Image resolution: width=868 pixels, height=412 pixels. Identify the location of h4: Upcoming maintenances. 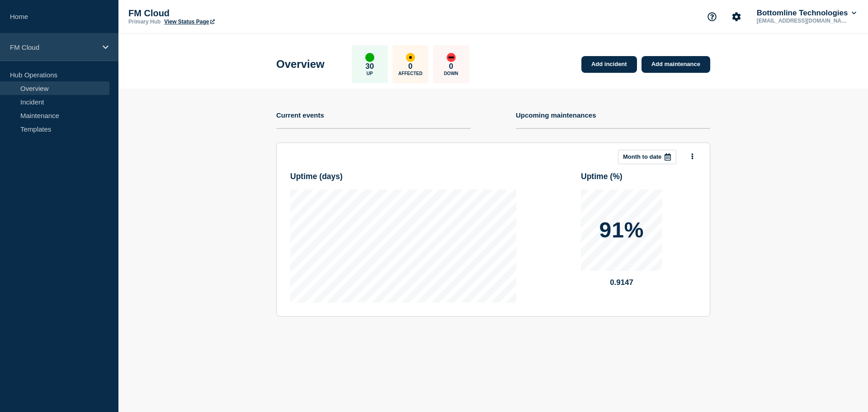
(556, 115).